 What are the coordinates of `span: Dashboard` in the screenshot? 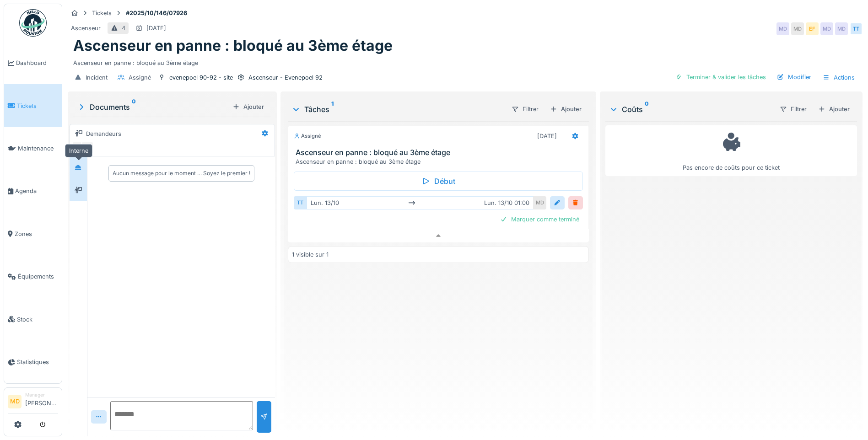 It's located at (37, 62).